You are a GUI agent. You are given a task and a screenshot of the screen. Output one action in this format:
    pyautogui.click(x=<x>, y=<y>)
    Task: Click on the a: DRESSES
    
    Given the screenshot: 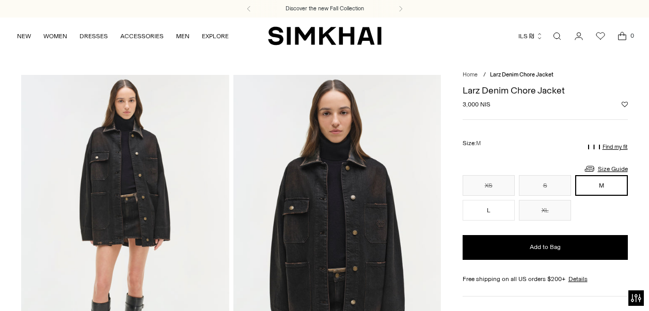 What is the action you would take?
    pyautogui.click(x=93, y=36)
    